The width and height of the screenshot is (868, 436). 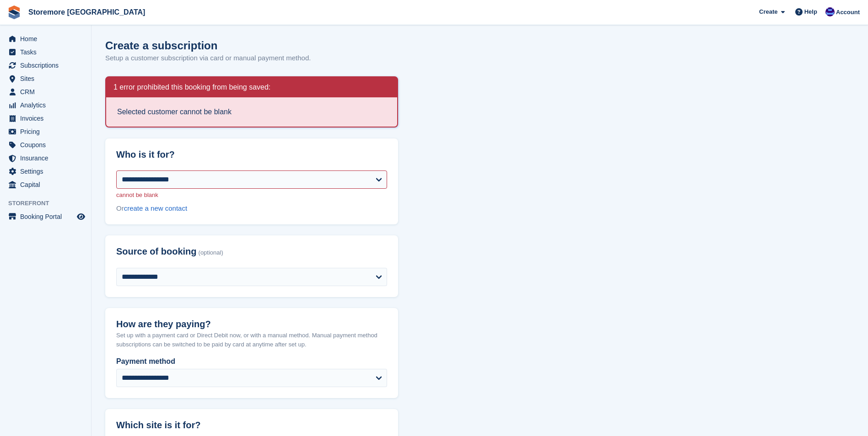 What do you see at coordinates (211, 253) in the screenshot?
I see `span: (optional)` at bounding box center [211, 253].